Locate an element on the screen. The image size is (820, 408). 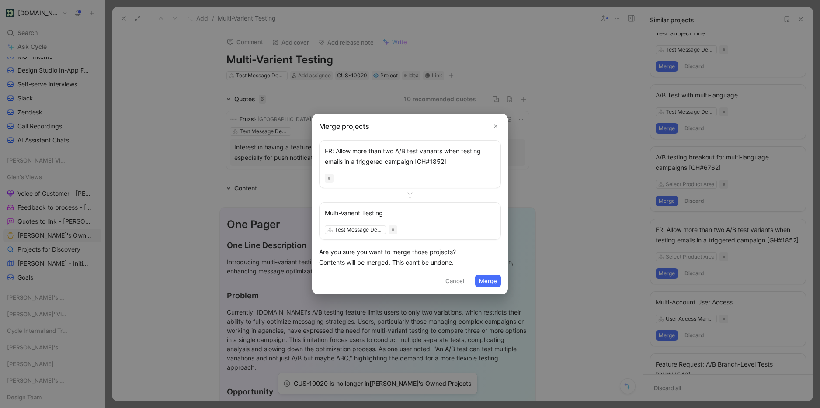
h2: Merge projects is located at coordinates (410, 126).